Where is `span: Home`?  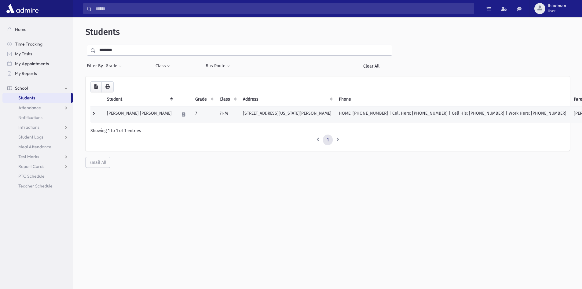
span: Home is located at coordinates (21, 29).